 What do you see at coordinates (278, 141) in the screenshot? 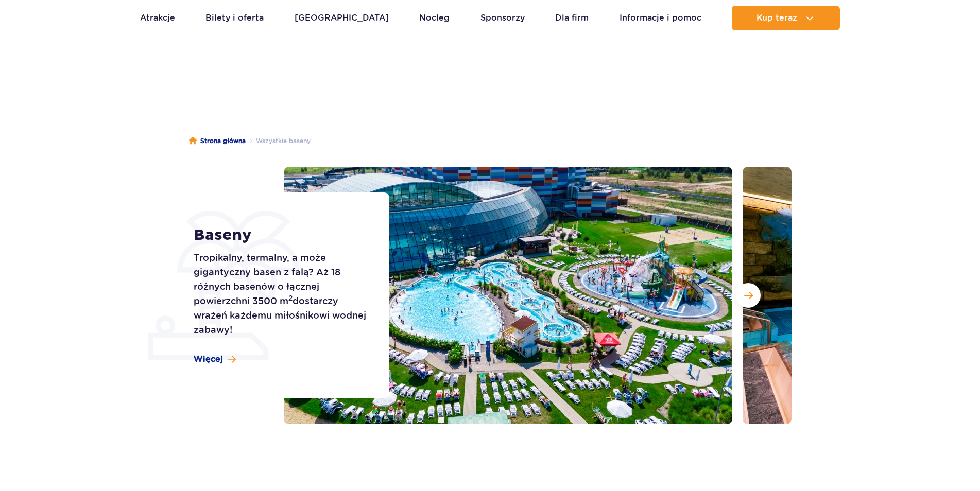
I see `li: Wszystkie baseny` at bounding box center [278, 141].